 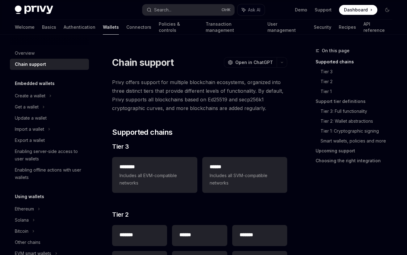 What do you see at coordinates (359, 72) in the screenshot?
I see `a: Tier 3` at bounding box center [359, 72].